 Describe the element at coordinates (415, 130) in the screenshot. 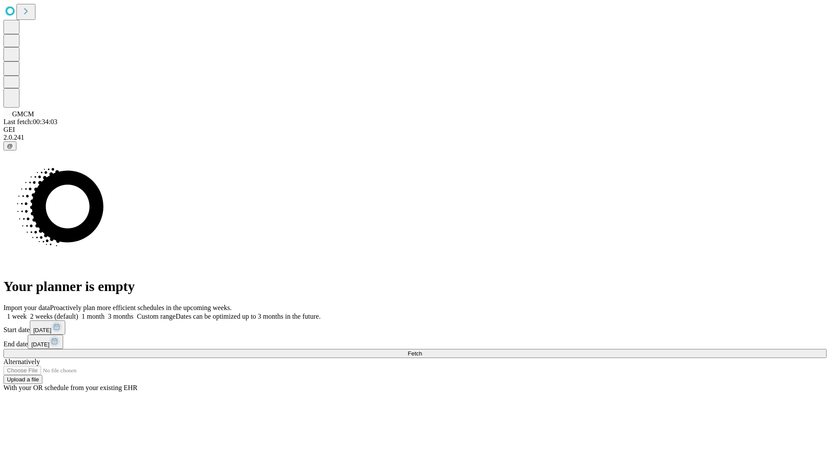

I see `div: GEI` at that location.